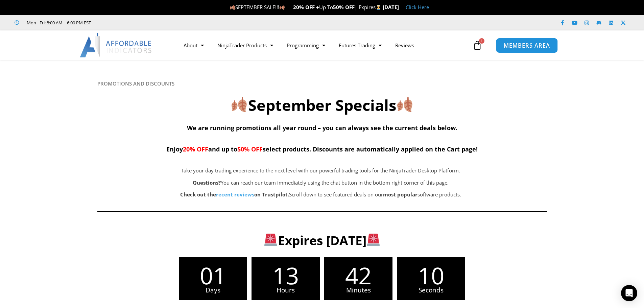  What do you see at coordinates (321, 183) in the screenshot?
I see `p: You can reach our team immediately using the chat button in the bottom right corner of this page.` at bounding box center [321, 183].